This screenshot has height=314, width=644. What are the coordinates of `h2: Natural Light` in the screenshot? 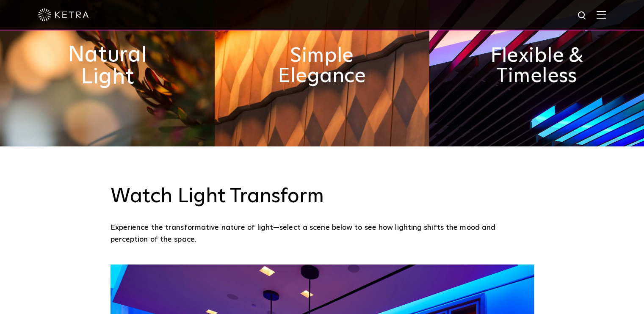 It's located at (107, 66).